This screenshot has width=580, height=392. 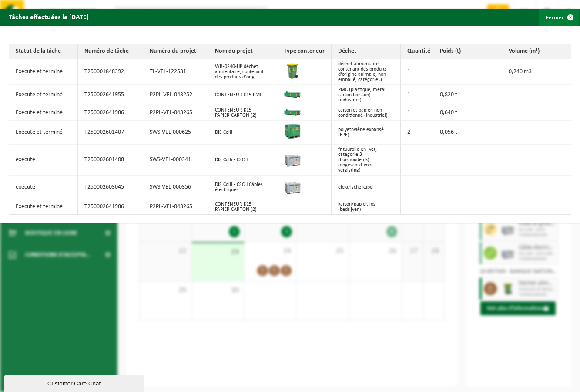 I want to click on td: P2PL-VEL-043252, so click(x=176, y=95).